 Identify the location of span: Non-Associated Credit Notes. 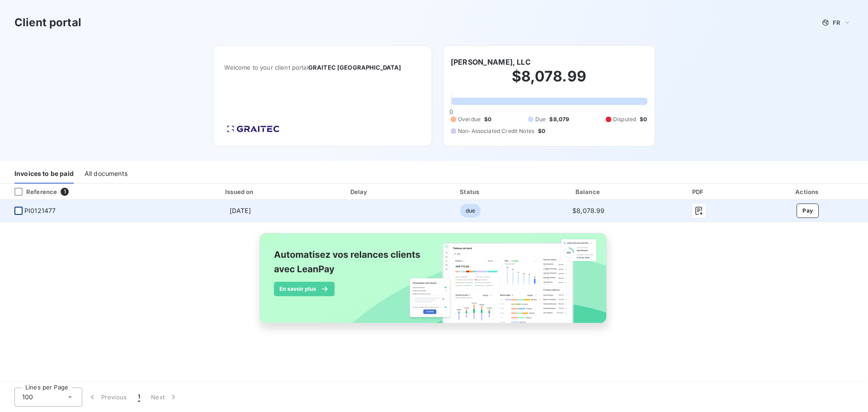
(496, 131).